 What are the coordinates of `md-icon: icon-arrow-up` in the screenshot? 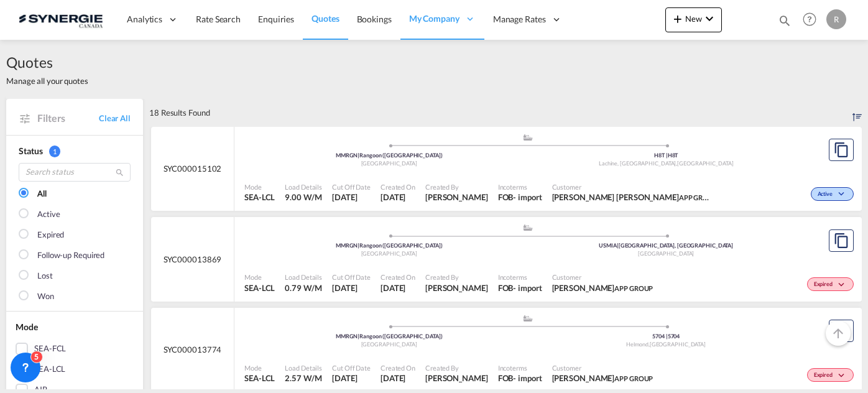 It's located at (838, 333).